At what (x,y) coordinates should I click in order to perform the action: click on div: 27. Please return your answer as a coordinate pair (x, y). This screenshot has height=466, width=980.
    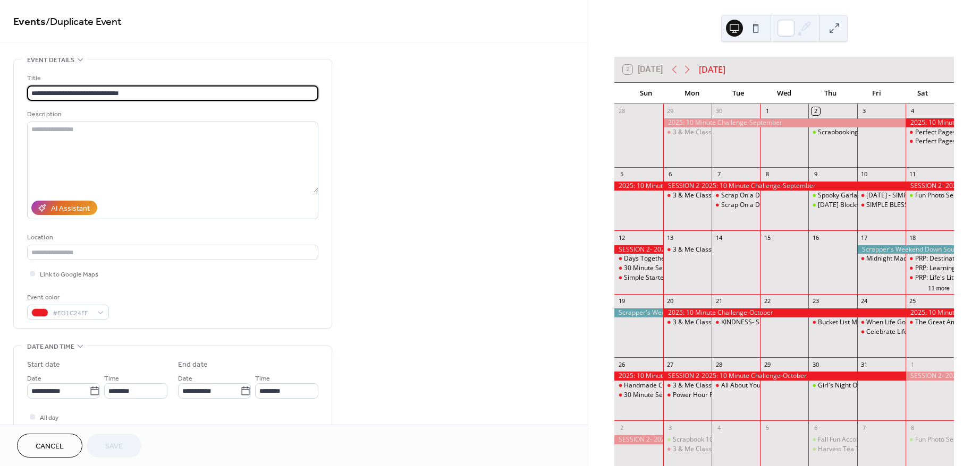
    Looking at the image, I should click on (670, 364).